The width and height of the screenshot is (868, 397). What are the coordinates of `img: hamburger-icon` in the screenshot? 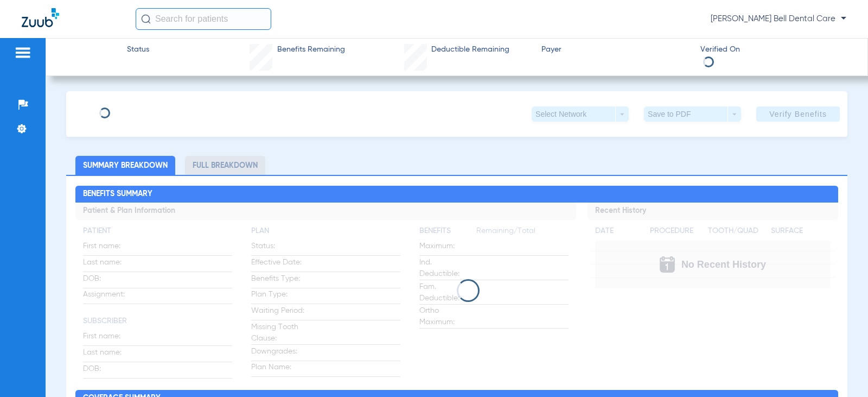 It's located at (23, 53).